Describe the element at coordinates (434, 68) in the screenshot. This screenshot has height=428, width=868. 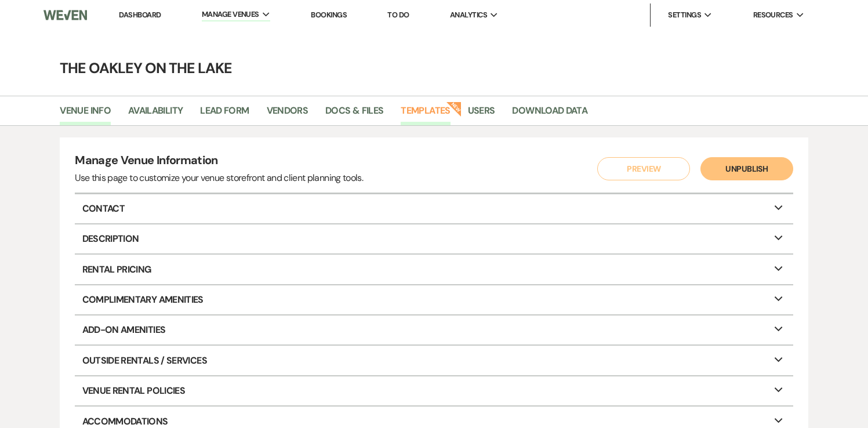
I see `h4: The Oakley on the Lake` at that location.